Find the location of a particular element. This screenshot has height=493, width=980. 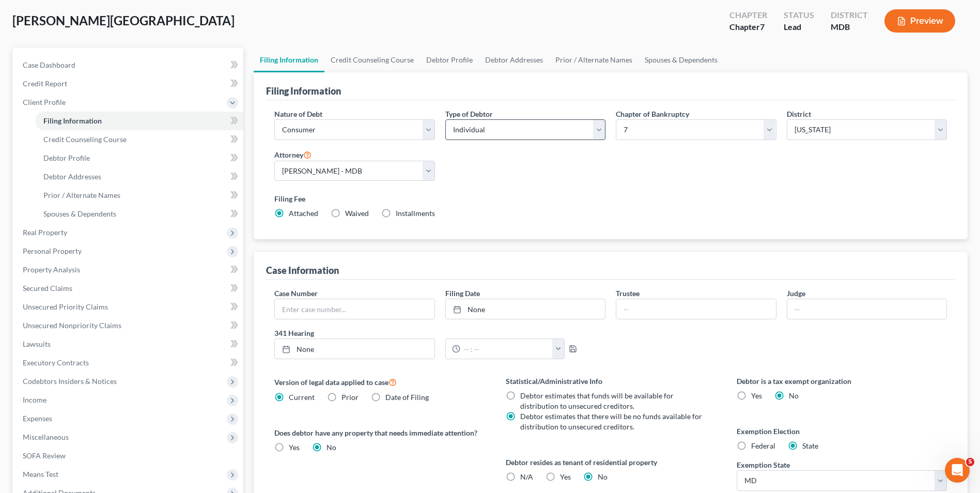

label: District is located at coordinates (799, 114).